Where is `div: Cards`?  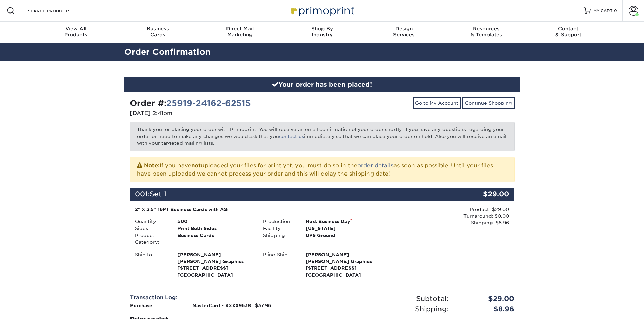 div: Cards is located at coordinates (157, 32).